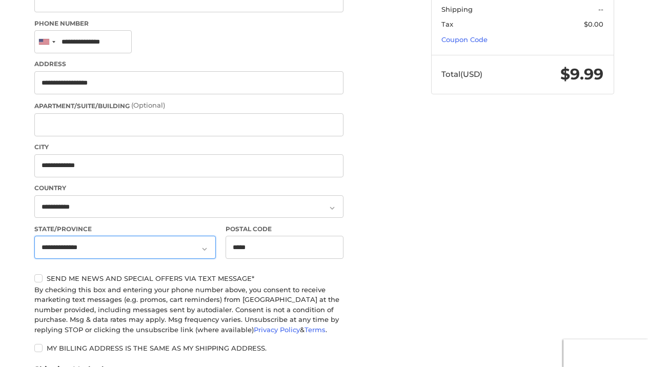  What do you see at coordinates (189, 64) in the screenshot?
I see `label: Address` at bounding box center [189, 64].